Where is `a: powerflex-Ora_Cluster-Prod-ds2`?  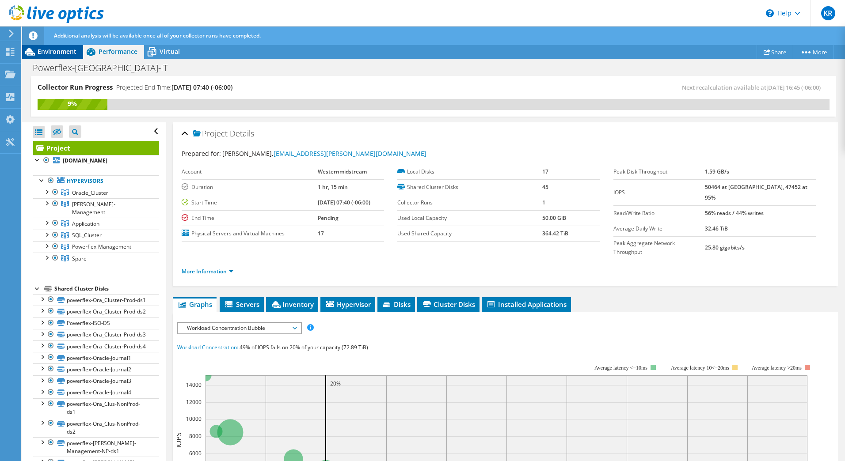 a: powerflex-Ora_Cluster-Prod-ds2 is located at coordinates (96, 311).